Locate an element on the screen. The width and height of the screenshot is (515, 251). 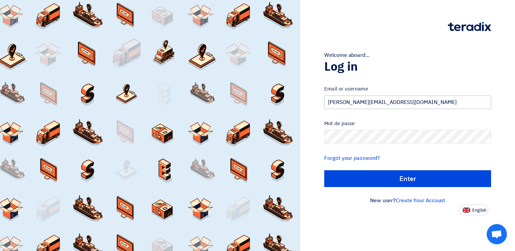
span: English is located at coordinates (479, 211).